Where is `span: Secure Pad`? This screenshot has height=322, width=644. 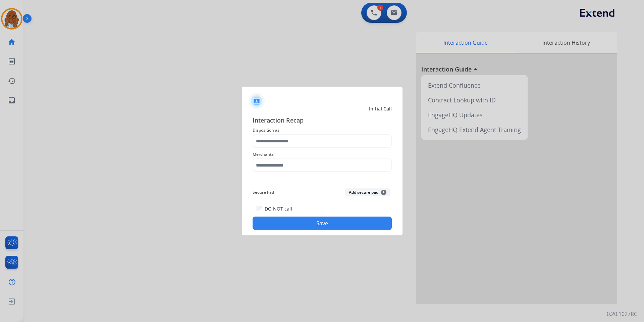
span: Secure Pad is located at coordinates (263, 192).